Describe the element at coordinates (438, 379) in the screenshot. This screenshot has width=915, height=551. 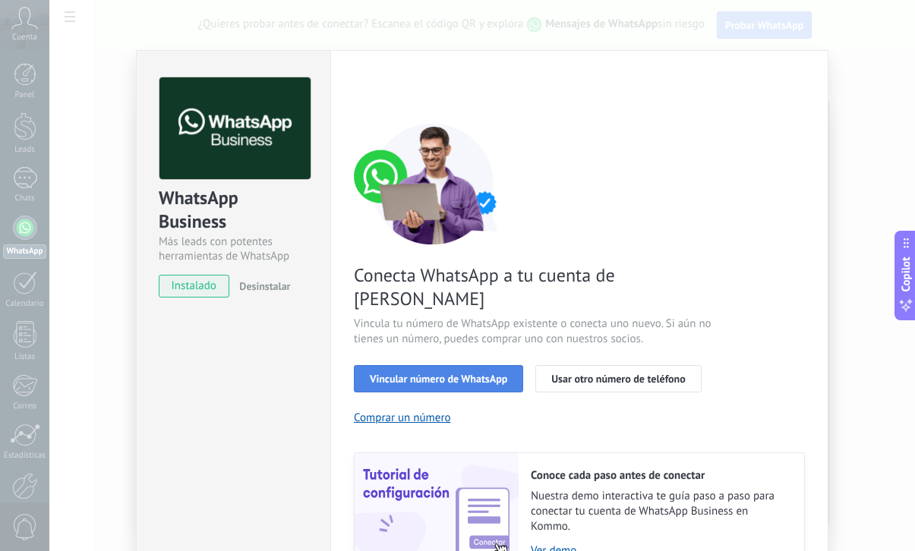
I see `button: Vincular número de WhatsApp` at that location.